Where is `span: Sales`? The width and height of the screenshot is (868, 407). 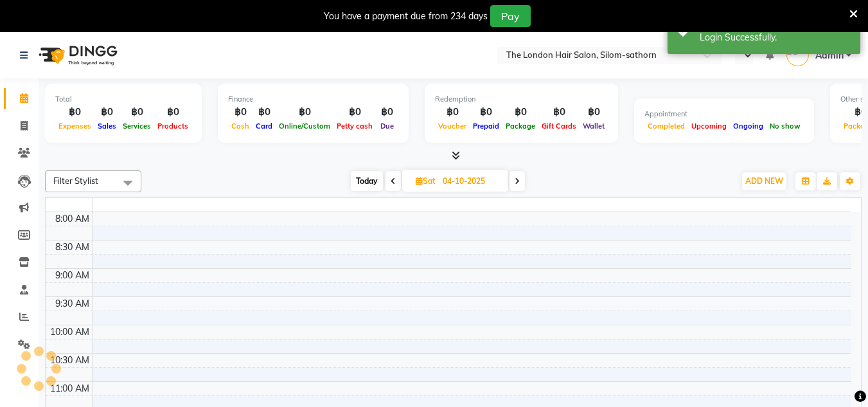 span: Sales is located at coordinates (107, 126).